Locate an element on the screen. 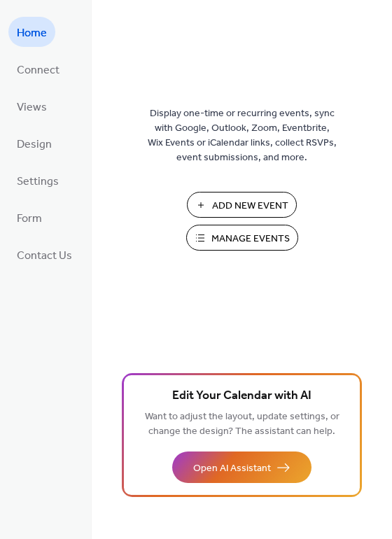 Image resolution: width=392 pixels, height=539 pixels. a: Form is located at coordinates (30, 217).